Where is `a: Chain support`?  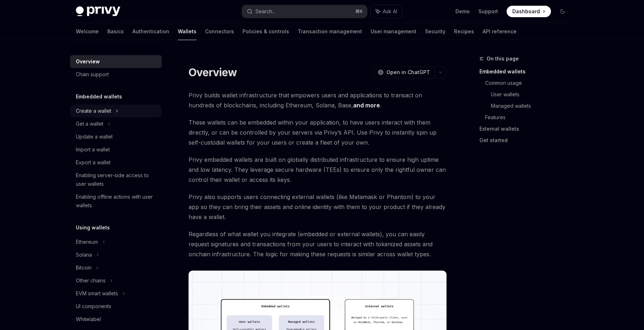
a: Chain support is located at coordinates (116, 74).